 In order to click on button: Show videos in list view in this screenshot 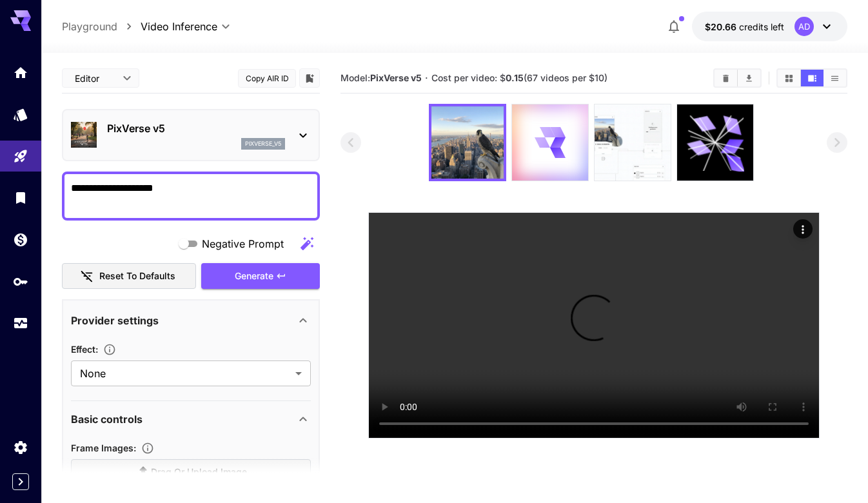, I will do `click(835, 78)`.